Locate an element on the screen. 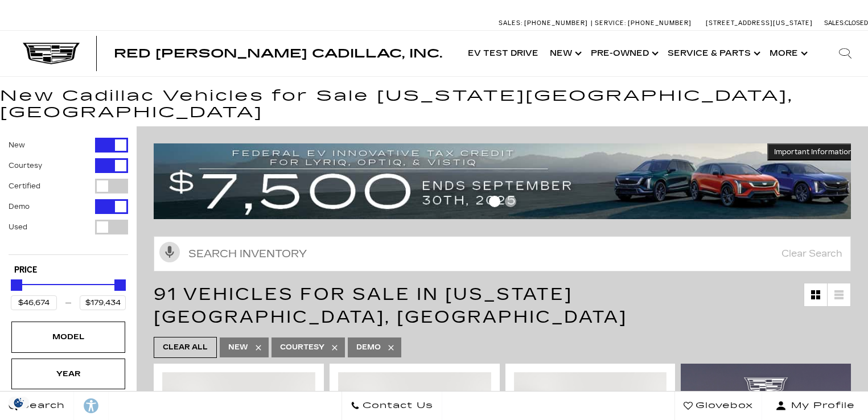 This screenshot has width=868, height=420. div: Year is located at coordinates (68, 374).